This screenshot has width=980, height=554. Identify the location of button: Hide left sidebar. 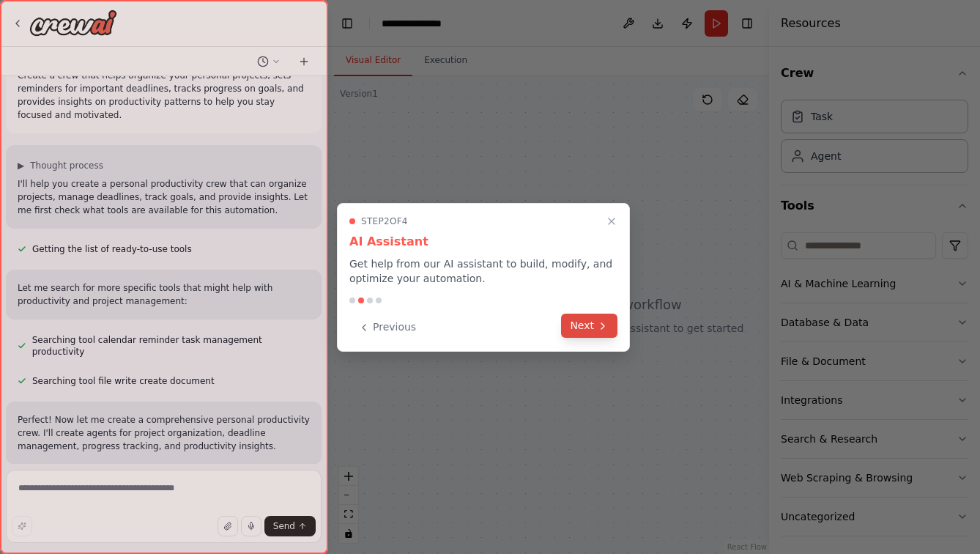
(347, 24).